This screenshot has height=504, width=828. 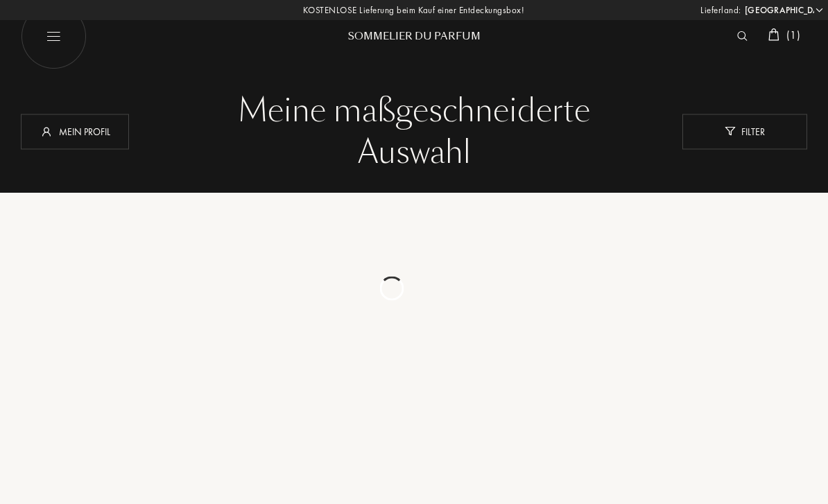 What do you see at coordinates (774, 35) in the screenshot?
I see `img: cart_white.svg` at bounding box center [774, 35].